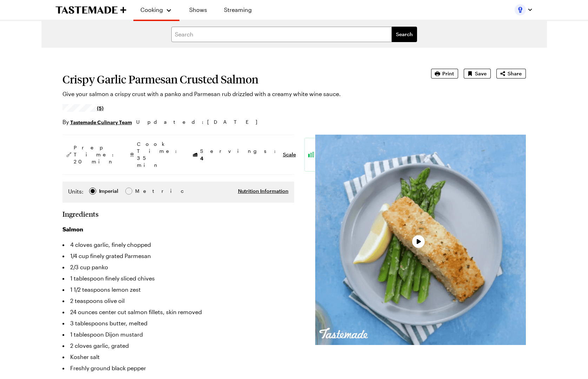 The image size is (588, 379). Describe the element at coordinates (520, 10) in the screenshot. I see `img: Profile picture` at that location.